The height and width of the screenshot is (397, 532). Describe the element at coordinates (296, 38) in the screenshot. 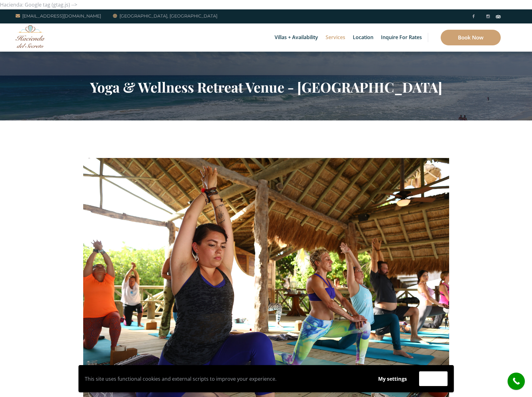

I see `a: Villas + Availability` at that location.